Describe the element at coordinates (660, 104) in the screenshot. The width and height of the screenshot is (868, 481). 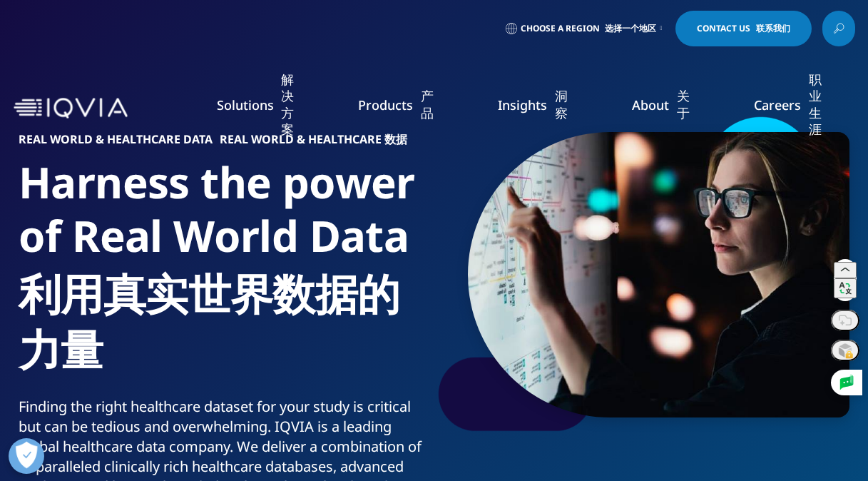
I see `a: About关于` at that location.